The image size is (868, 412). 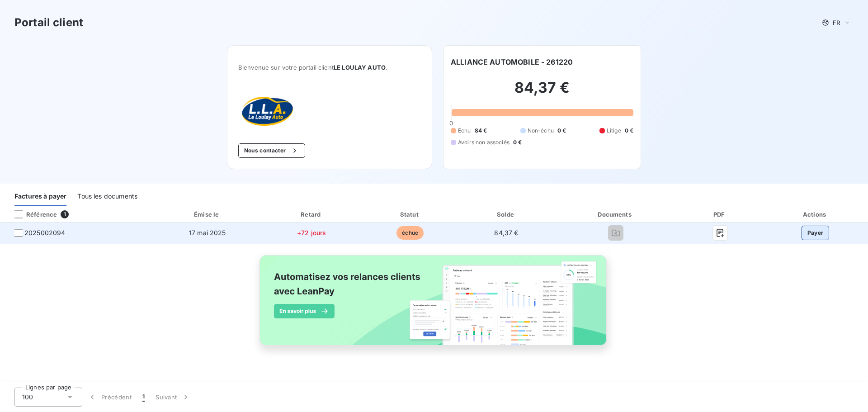 I want to click on span: LE LOULAY AUTO, so click(x=359, y=68).